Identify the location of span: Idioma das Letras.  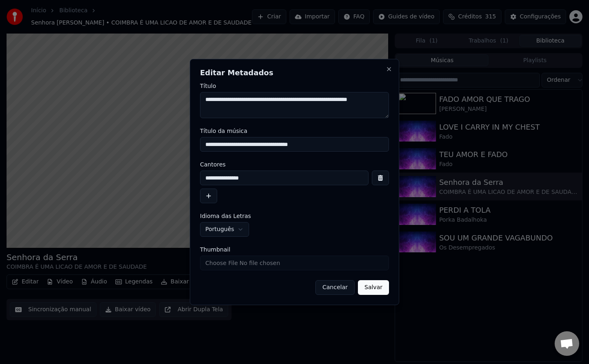
(225, 216).